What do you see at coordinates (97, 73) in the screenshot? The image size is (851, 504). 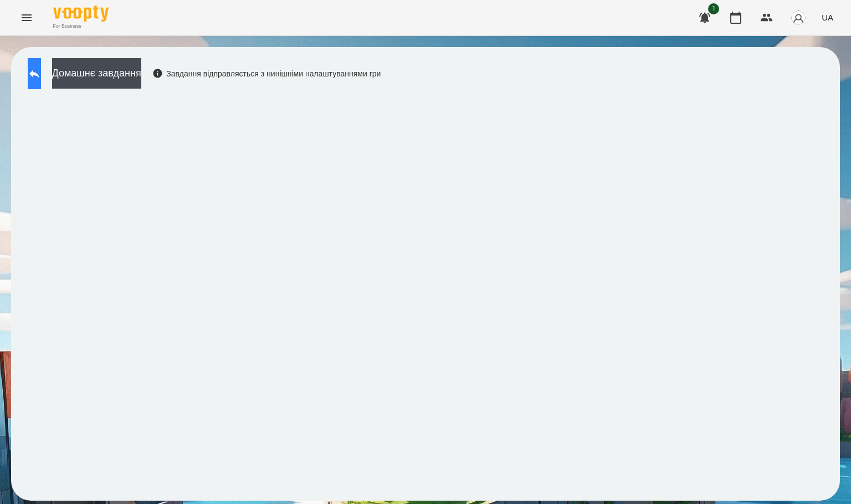 I see `button: Домашнє завдання` at bounding box center [97, 73].